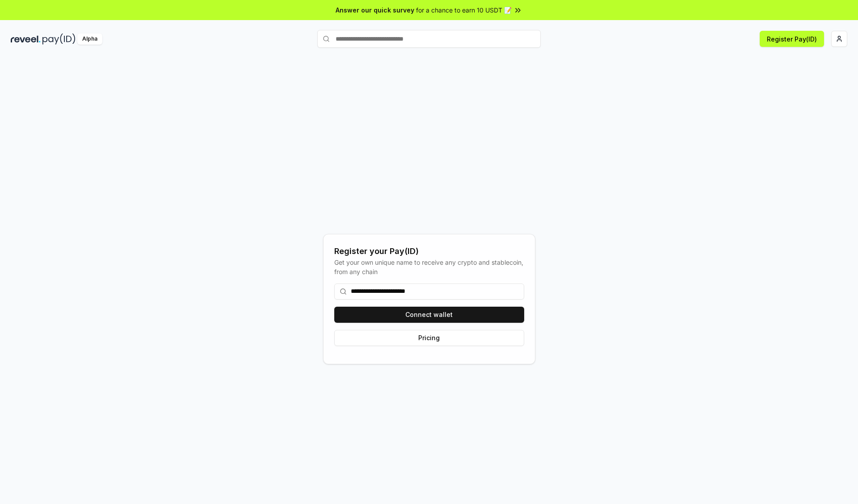  Describe the element at coordinates (792, 39) in the screenshot. I see `button: Register Pay(ID)` at that location.